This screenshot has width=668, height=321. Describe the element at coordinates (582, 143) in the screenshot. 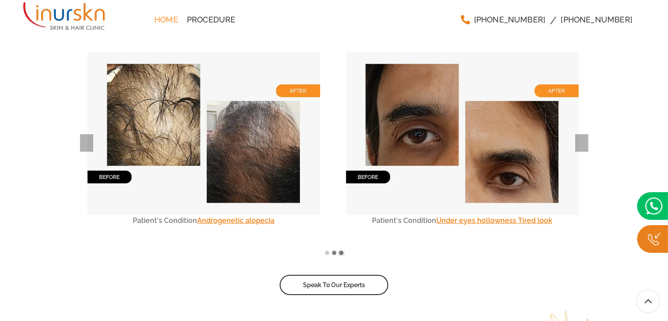

I see `button: Next` at that location.